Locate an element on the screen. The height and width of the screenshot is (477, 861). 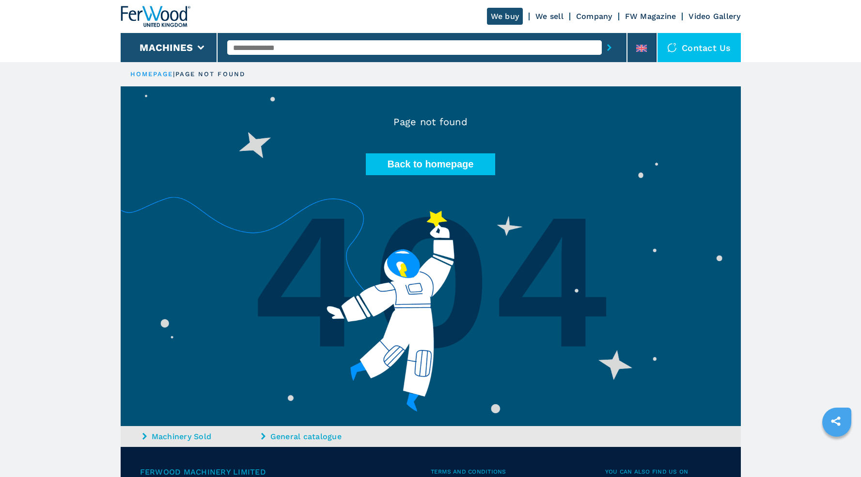
a: Machinery Sold is located at coordinates (201, 436).